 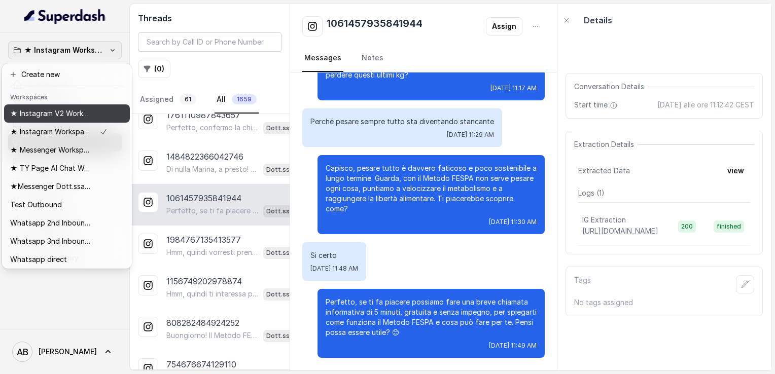 What do you see at coordinates (51, 114) in the screenshot?
I see `p: ★ Instagram V2 Workspace` at bounding box center [51, 114].